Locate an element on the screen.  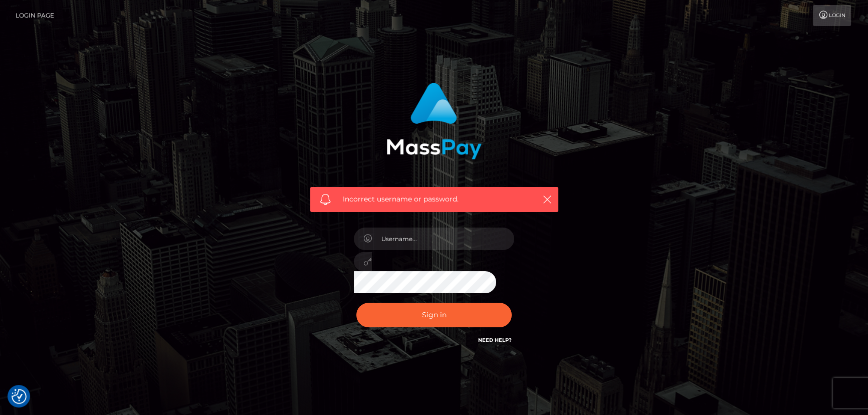
span: Incorrect username or password. is located at coordinates (434, 199).